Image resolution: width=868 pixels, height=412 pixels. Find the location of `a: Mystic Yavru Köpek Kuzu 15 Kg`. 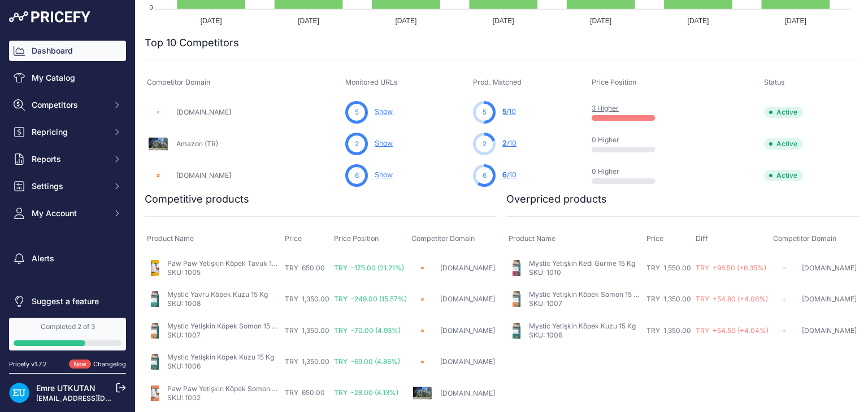

a: Mystic Yavru Köpek Kuzu 15 Kg is located at coordinates (218, 294).